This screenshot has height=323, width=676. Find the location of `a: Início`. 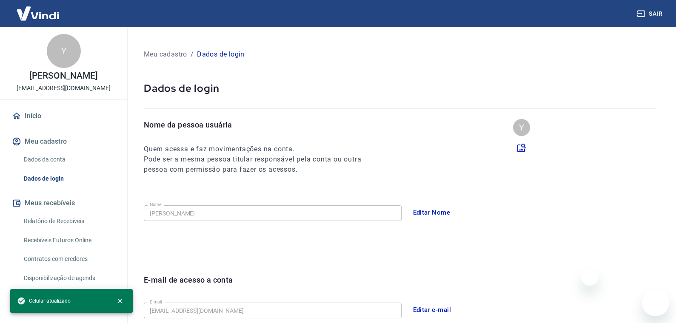

a: Início is located at coordinates (63, 116).